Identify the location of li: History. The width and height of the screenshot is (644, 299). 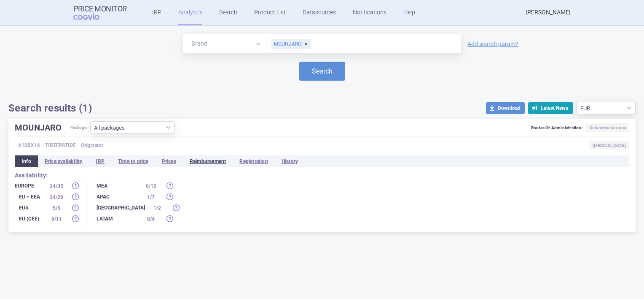
(290, 162).